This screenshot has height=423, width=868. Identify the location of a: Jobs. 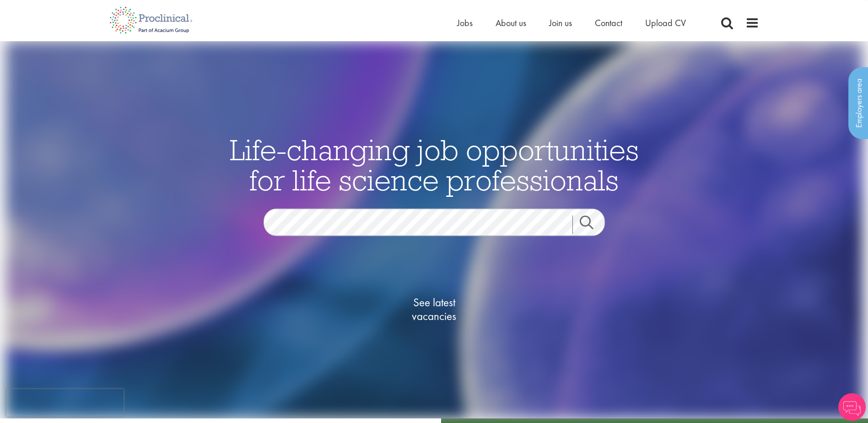
(465, 23).